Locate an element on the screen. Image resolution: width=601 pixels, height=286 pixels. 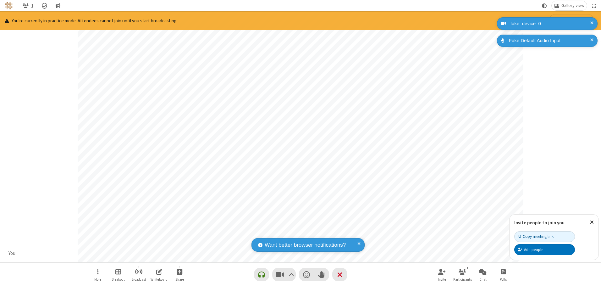
button: Fullscreen is located at coordinates (594, 6).